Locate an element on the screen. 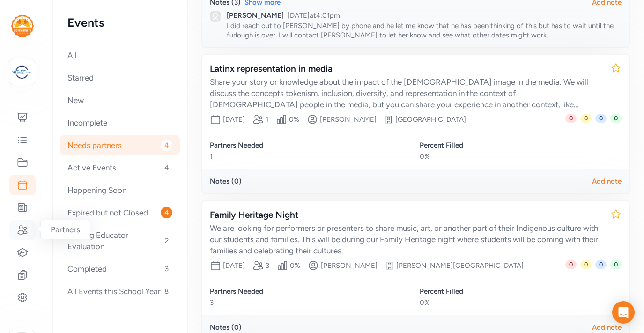 This screenshot has height=333, width=644. div: Needs partners is located at coordinates (120, 145).